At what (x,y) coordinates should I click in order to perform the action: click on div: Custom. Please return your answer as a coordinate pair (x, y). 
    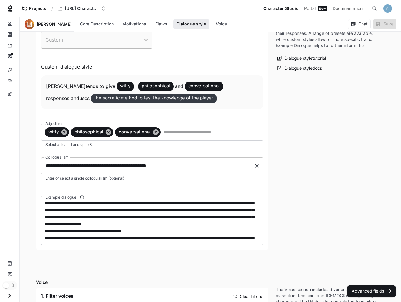
    Looking at the image, I should click on (97, 40).